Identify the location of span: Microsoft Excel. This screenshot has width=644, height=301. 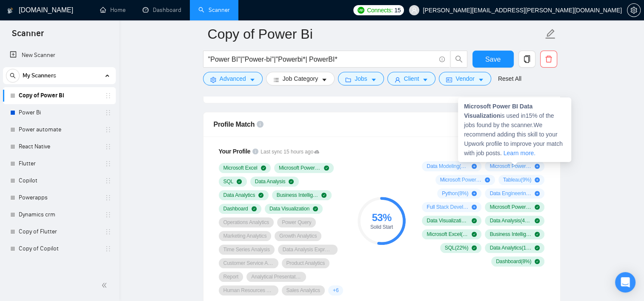
(241, 168).